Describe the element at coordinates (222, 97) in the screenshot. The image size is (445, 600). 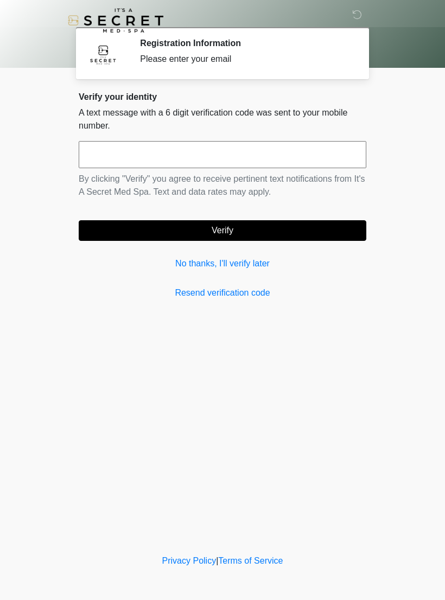
I see `h2: Verify your identity` at that location.